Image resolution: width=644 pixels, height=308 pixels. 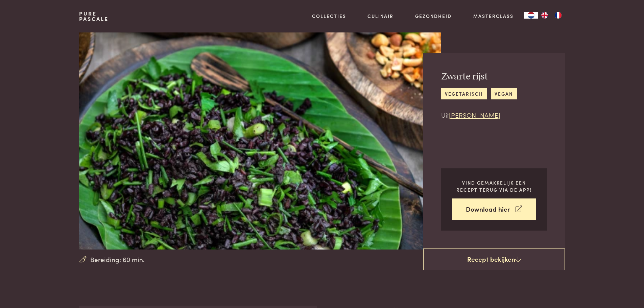 What do you see at coordinates (260, 141) in the screenshot?
I see `img: Zwarte rijst` at bounding box center [260, 141].